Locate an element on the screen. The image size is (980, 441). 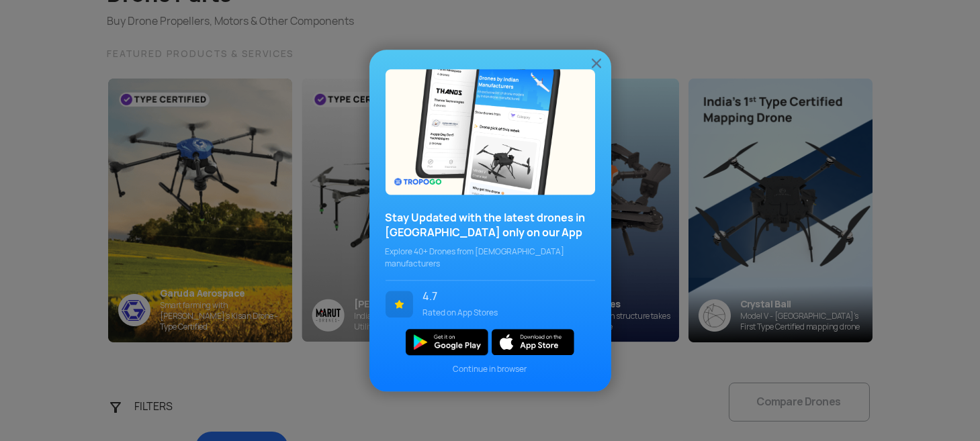
img: bg_popupSky.png is located at coordinates (490, 132).